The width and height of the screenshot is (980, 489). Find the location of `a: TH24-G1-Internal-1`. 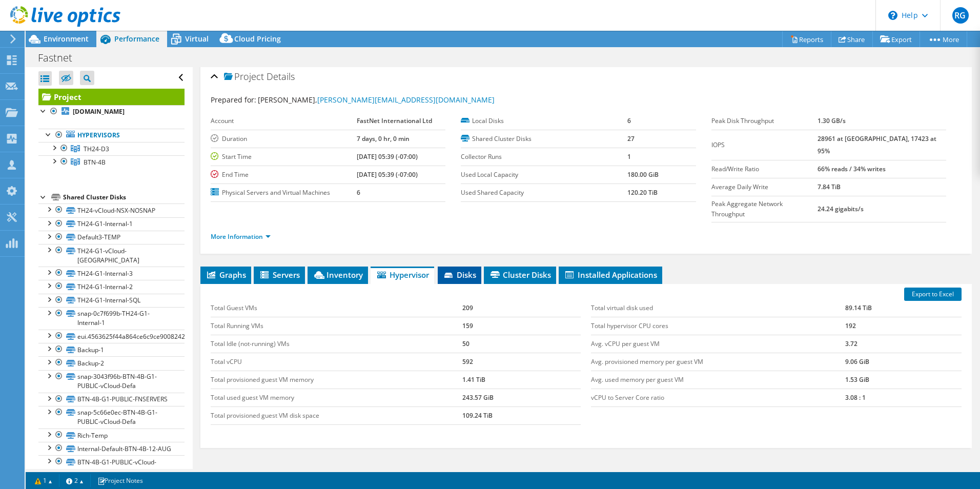

a: TH24-G1-Internal-1 is located at coordinates (111, 224).